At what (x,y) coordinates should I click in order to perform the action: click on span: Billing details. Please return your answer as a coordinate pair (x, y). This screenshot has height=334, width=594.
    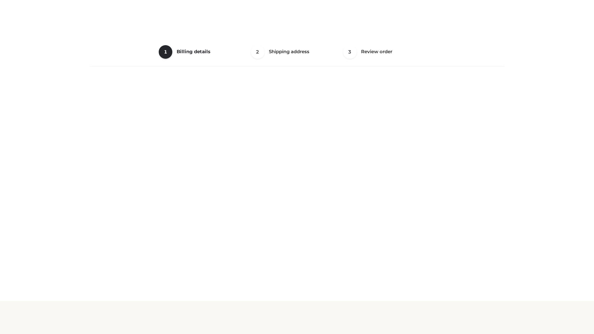
    Looking at the image, I should click on (193, 51).